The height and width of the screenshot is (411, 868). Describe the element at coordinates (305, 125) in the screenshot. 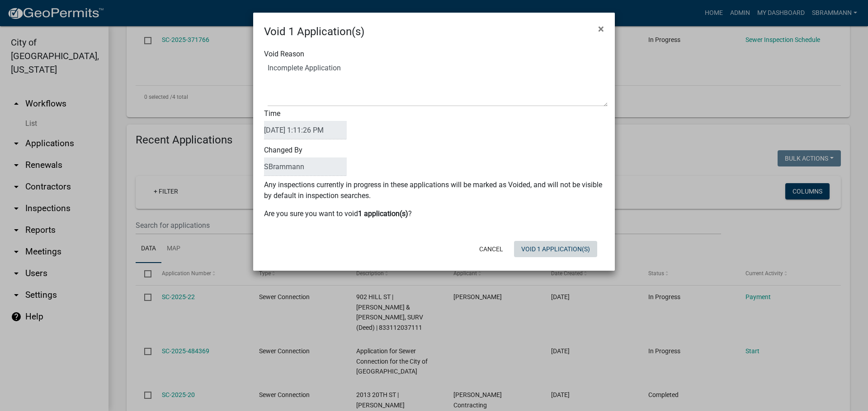

I see `label: Time` at that location.